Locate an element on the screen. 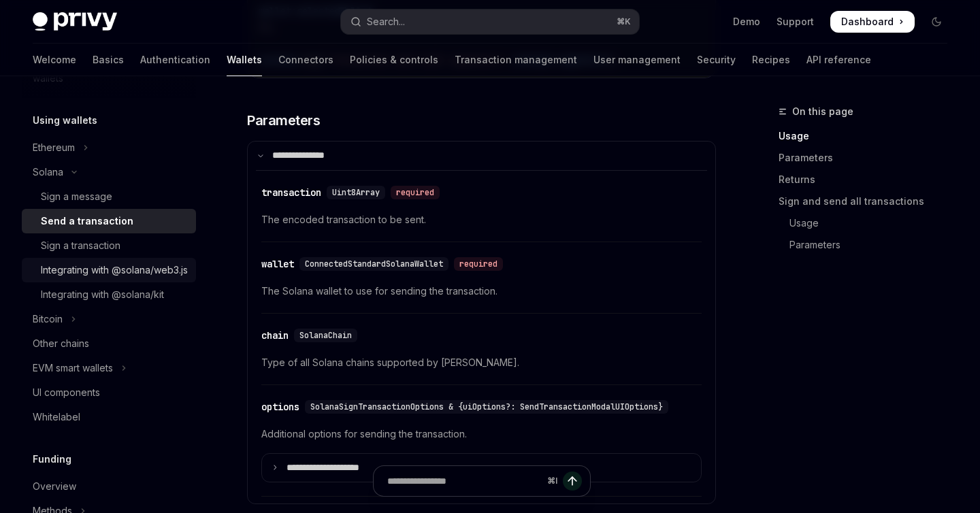 This screenshot has width=980, height=513. div: EVM smart wallets is located at coordinates (73, 368).